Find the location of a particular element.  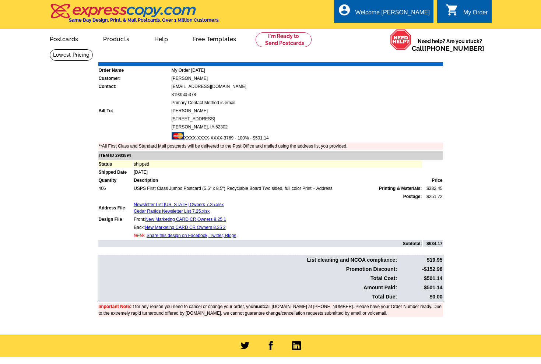

td: List cleaning and NCOA compliance: is located at coordinates (248, 260).